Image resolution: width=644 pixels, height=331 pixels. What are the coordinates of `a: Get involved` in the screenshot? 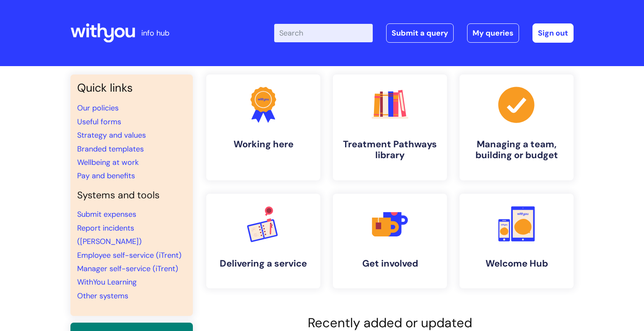 It's located at (390, 241).